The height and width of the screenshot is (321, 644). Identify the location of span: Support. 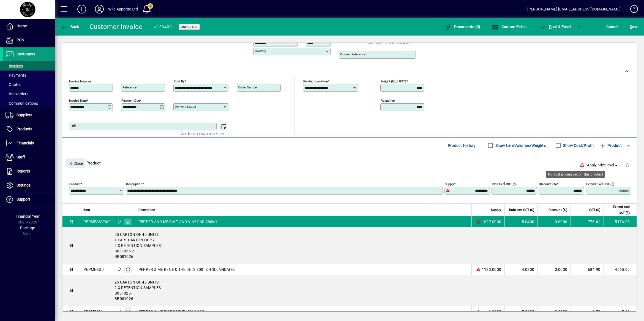
(23, 199).